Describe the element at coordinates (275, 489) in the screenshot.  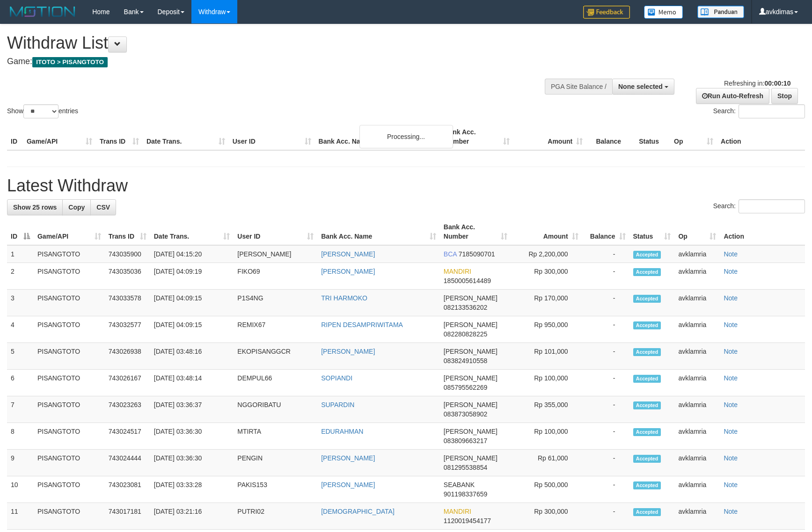
I see `td: PAKIS153` at that location.